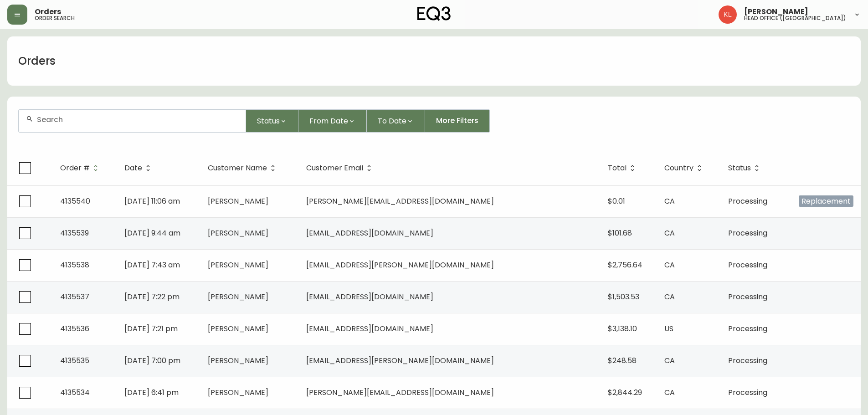 Image resolution: width=868 pixels, height=415 pixels. I want to click on span: $0.01, so click(616, 201).